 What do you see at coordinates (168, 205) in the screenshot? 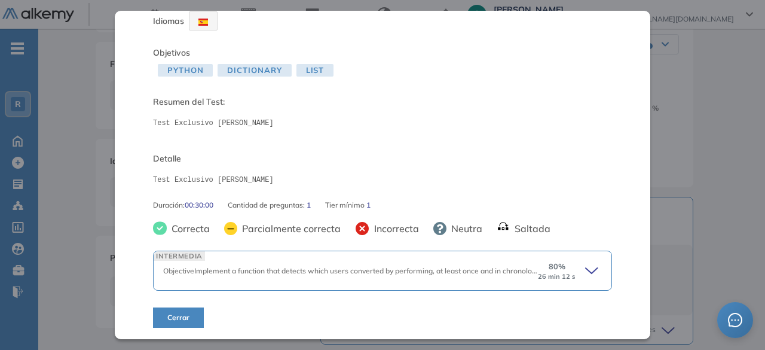
I see `span: Duración :` at bounding box center [168, 205].